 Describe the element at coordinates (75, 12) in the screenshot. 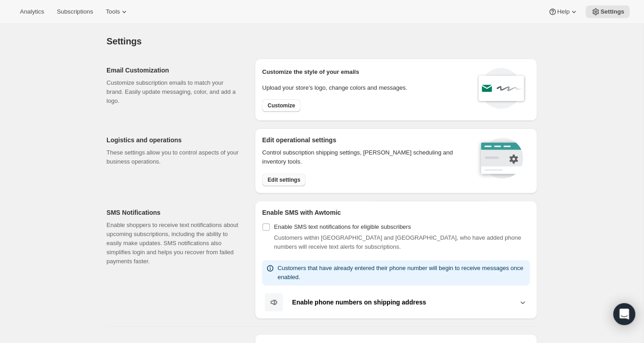

I see `button: Subscriptions` at that location.